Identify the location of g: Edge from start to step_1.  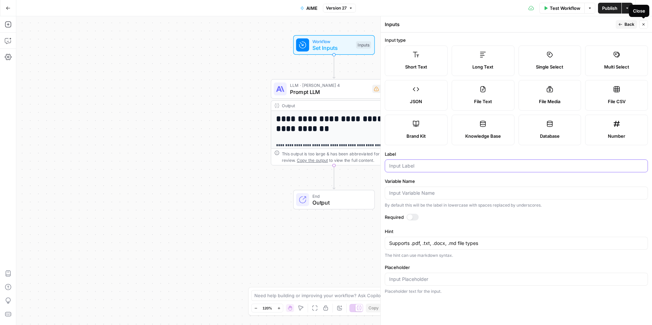
(334, 67).